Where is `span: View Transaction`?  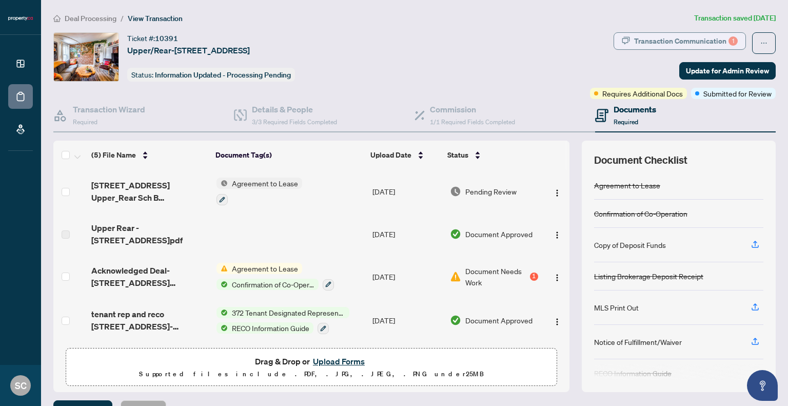 span: View Transaction is located at coordinates (155, 18).